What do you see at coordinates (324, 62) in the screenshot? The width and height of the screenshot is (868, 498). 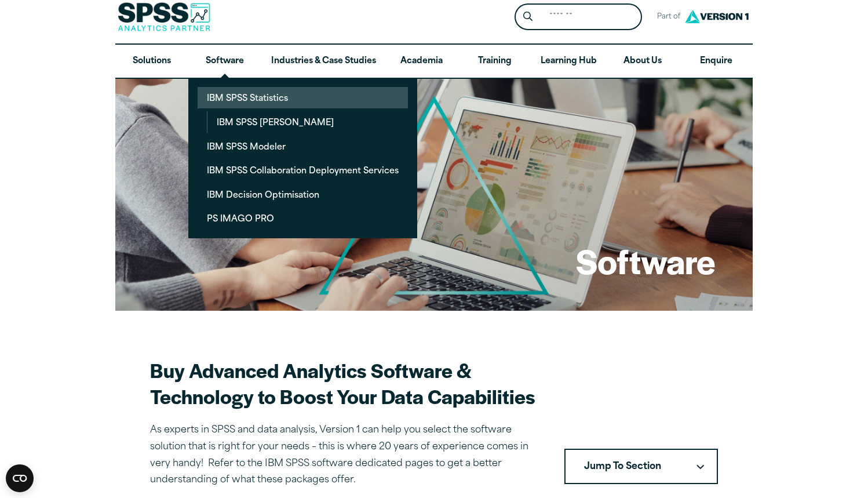 I see `a: Industries & Case Studies` at bounding box center [324, 62].